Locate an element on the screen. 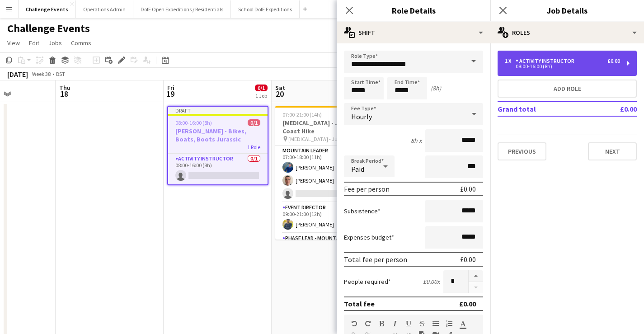 The height and width of the screenshot is (334, 644). div: 1 x is located at coordinates (511, 61).